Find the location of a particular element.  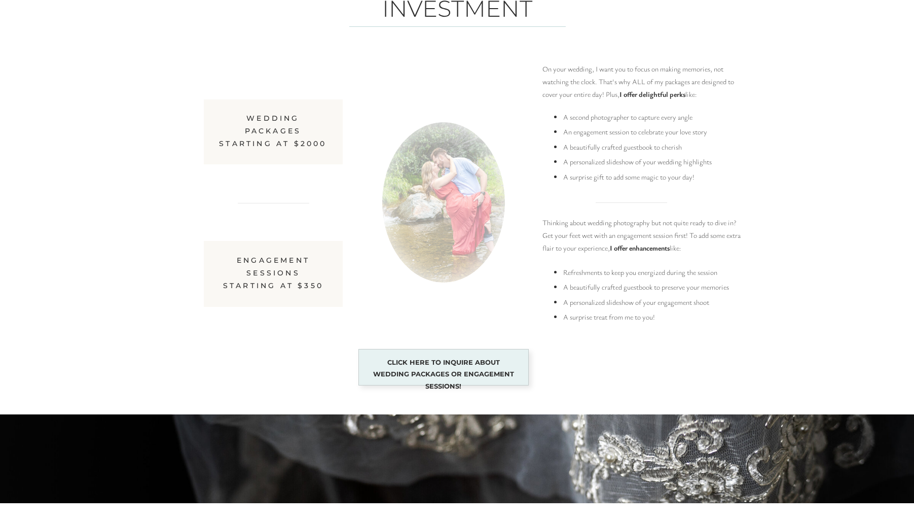

b: I offer enhancements is located at coordinates (640, 247).